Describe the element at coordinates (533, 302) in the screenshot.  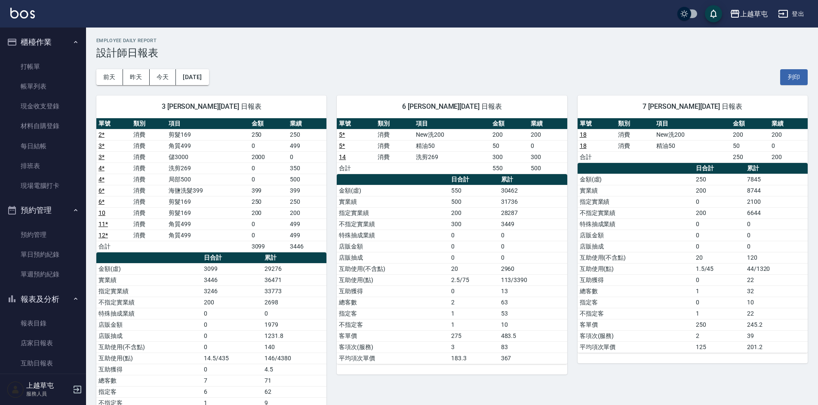
I see `td: 63` at that location.